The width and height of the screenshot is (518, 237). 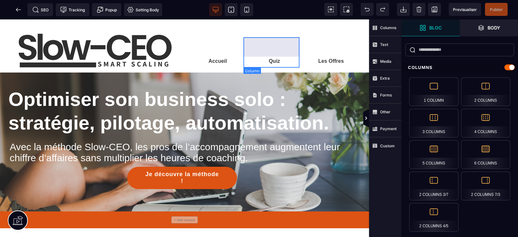 I want to click on strong: Other, so click(x=386, y=112).